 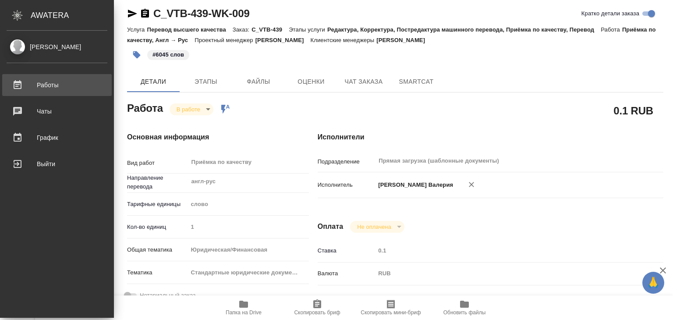 I want to click on a: Чаты, so click(x=57, y=111).